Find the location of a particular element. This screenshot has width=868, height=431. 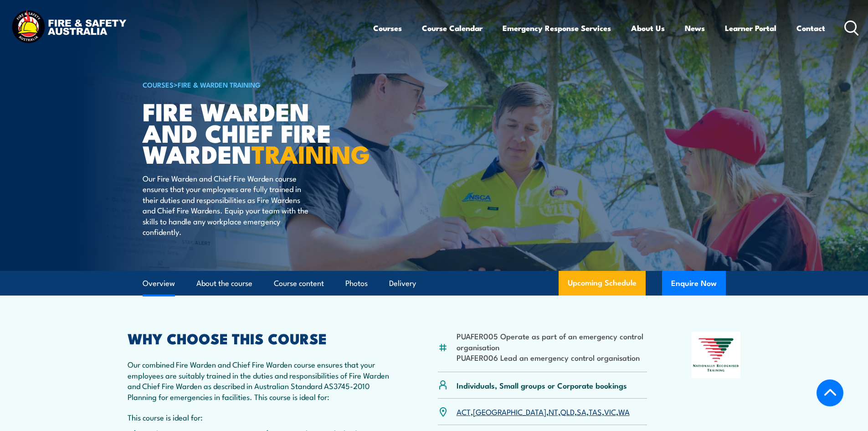

a: Learner Portal is located at coordinates (751, 28).